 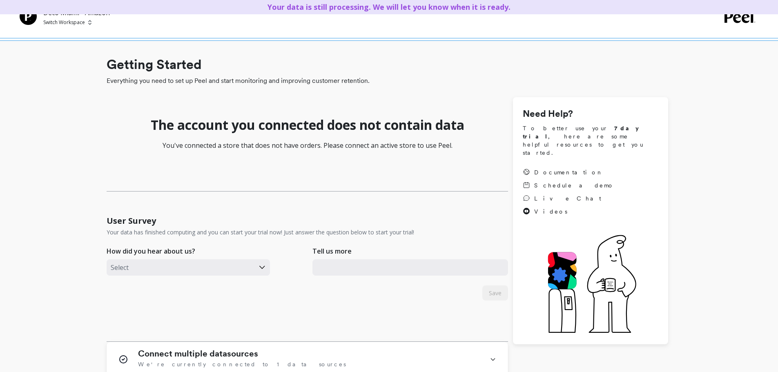 I want to click on span: Schedule a demo, so click(x=574, y=185).